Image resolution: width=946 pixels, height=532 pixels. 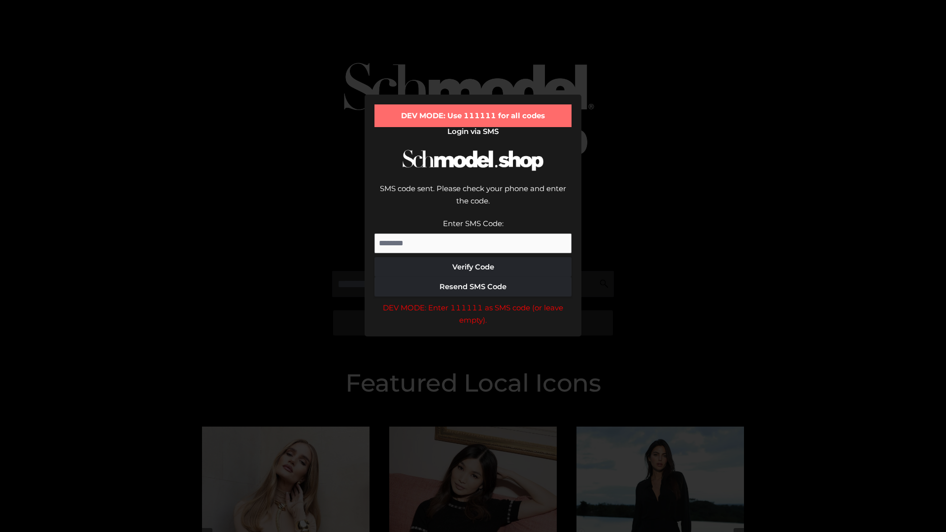 What do you see at coordinates (473, 132) in the screenshot?
I see `h2: Login via SMS` at bounding box center [473, 132].